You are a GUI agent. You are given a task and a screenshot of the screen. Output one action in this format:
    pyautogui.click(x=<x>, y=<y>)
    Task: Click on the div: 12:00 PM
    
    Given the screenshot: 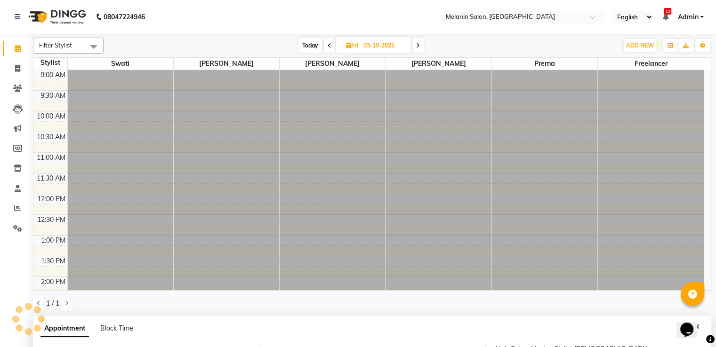 What is the action you would take?
    pyautogui.click(x=51, y=199)
    